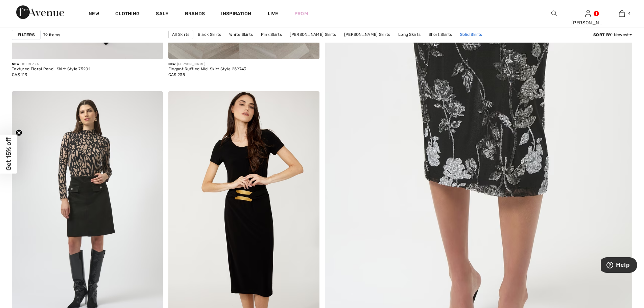  Describe the element at coordinates (94, 14) in the screenshot. I see `a: New` at that location.